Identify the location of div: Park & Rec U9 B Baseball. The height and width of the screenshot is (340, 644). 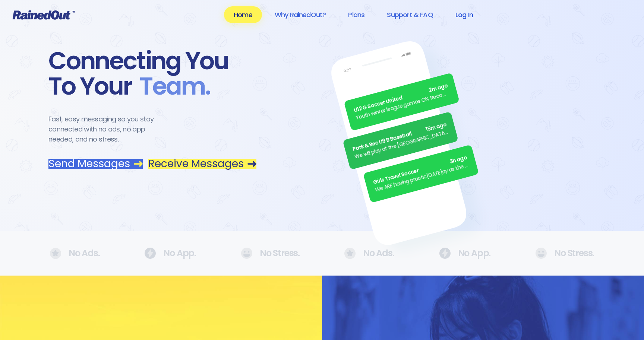
(399, 137).